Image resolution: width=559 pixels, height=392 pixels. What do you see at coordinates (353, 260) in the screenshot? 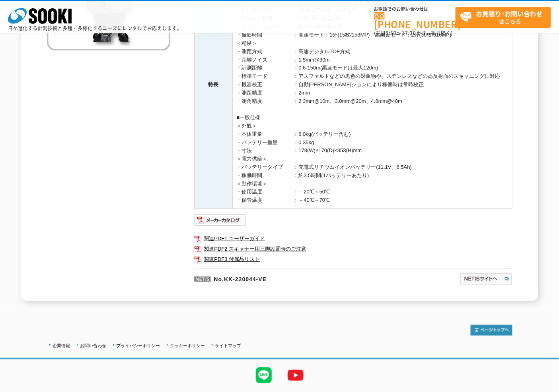
I see `a: 関連PDF3 付属品リスト` at bounding box center [353, 260].